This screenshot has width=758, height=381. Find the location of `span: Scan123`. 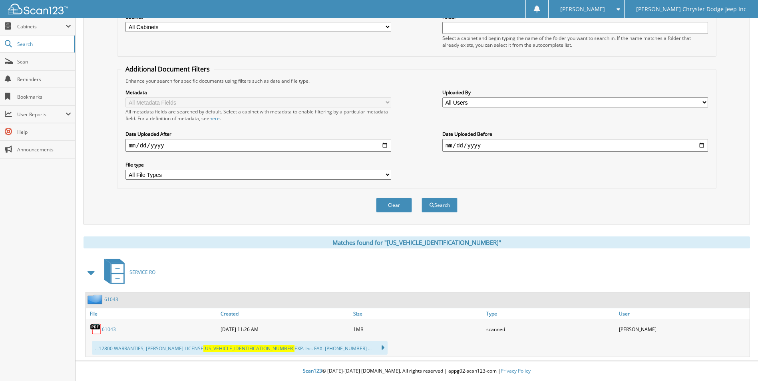

span: Scan123 is located at coordinates (312, 371).